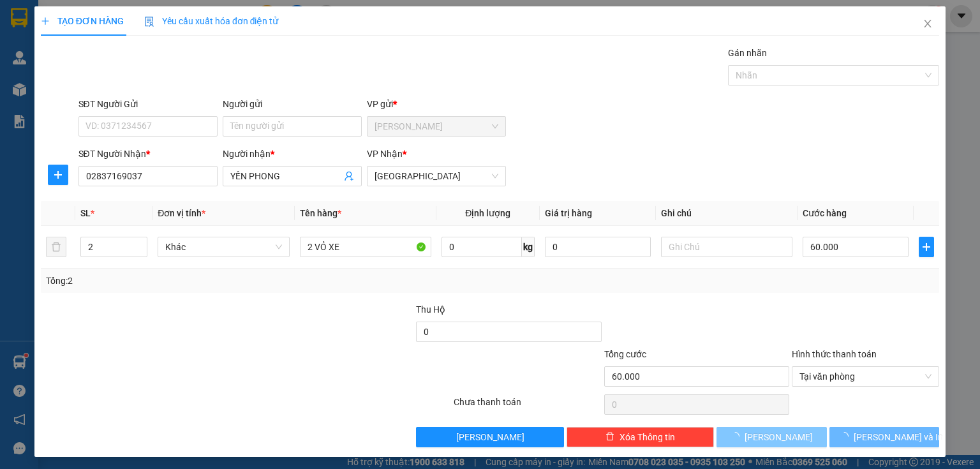  What do you see at coordinates (865, 377) in the screenshot?
I see `span: Tại văn phòng` at bounding box center [865, 377].